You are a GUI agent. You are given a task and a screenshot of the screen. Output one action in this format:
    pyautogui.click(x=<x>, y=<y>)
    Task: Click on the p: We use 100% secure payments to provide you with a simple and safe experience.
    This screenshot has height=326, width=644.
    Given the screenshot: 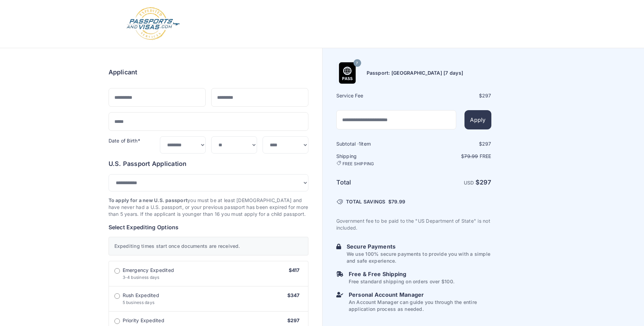 What is the action you would take?
    pyautogui.click(x=419, y=258)
    